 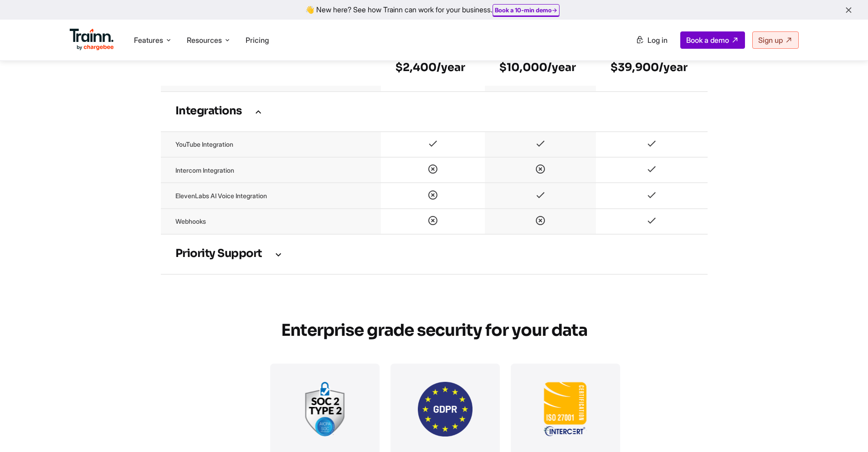 What do you see at coordinates (271, 170) in the screenshot?
I see `td: Intercom Integration` at bounding box center [271, 170].